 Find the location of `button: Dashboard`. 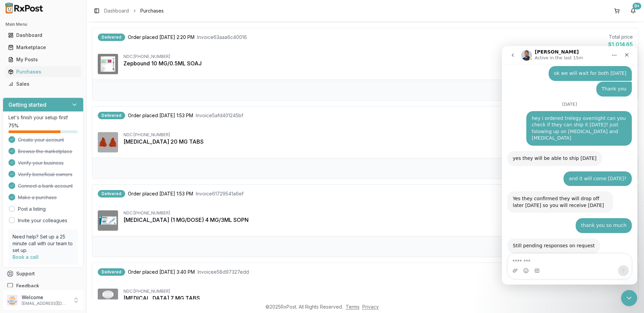

button: Dashboard is located at coordinates (43, 35).